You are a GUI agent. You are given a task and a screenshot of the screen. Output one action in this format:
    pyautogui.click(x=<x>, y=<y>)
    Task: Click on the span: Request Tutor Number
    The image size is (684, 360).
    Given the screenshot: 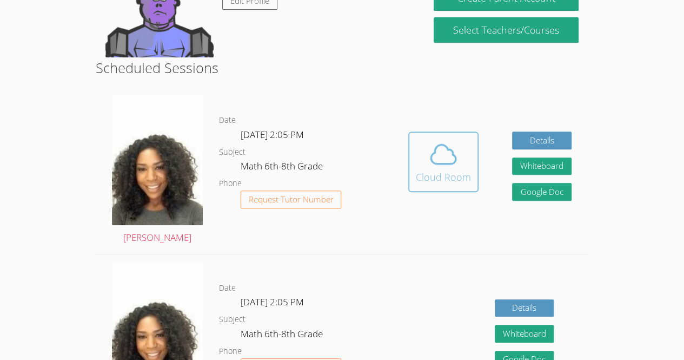 What is the action you would take?
    pyautogui.click(x=291, y=199)
    